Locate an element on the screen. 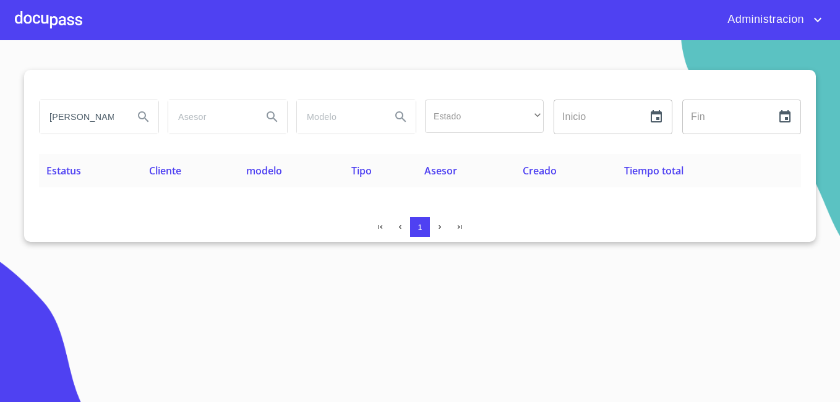 The height and width of the screenshot is (402, 840). span: 1 is located at coordinates (419, 227).